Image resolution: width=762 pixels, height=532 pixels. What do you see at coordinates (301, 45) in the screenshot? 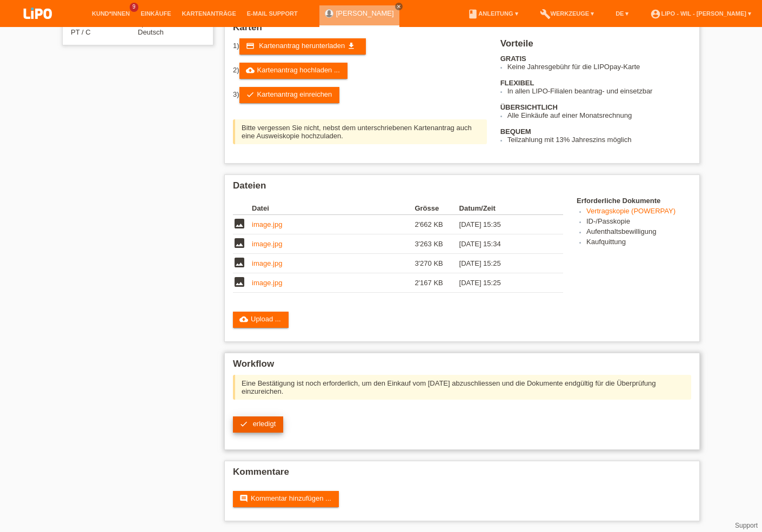
I see `span: Kartenantrag herunterladen` at bounding box center [301, 45].